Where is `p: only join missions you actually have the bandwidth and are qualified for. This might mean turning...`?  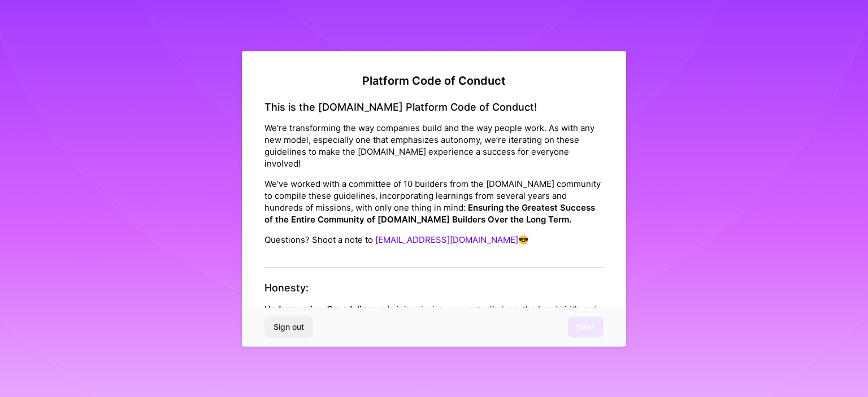 p: only join missions you actually have the bandwidth and are qualified for. This might mean turning... is located at coordinates (434, 320).